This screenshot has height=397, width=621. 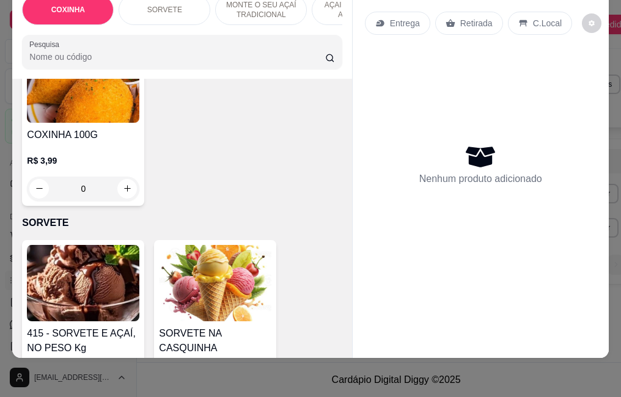 What do you see at coordinates (547, 23) in the screenshot?
I see `p: C.Local` at bounding box center [547, 23].